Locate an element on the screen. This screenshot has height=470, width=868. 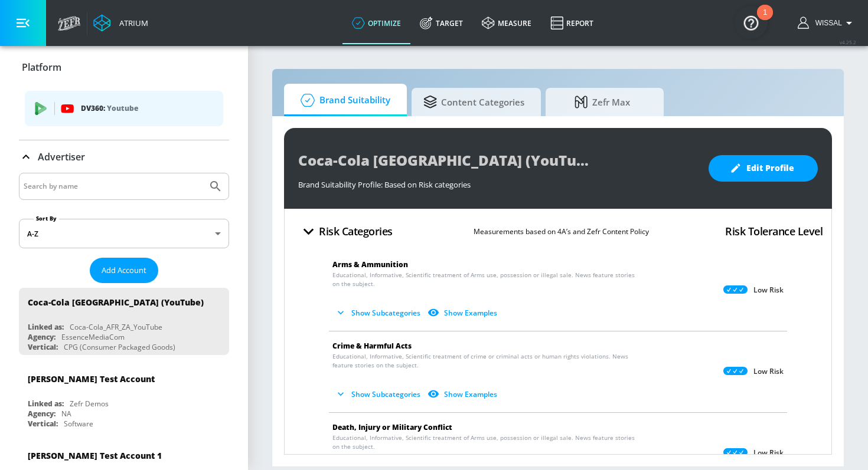
span: login as: wissal.elhaddaoui@zefr.com is located at coordinates (826, 23).